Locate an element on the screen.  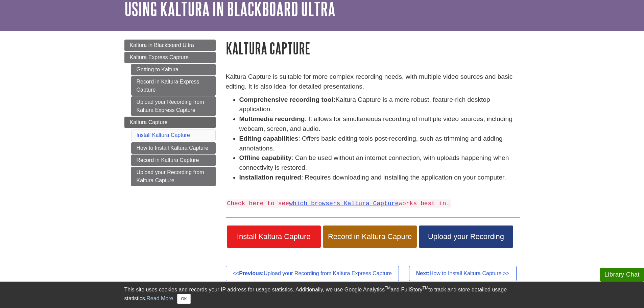
a: Upload your Recording from Kaltura Express Capture is located at coordinates (173, 106).